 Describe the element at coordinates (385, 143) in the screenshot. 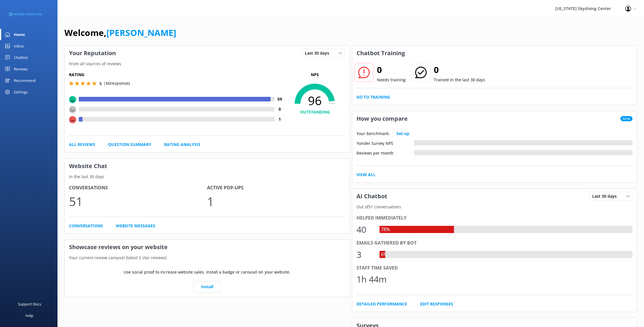

I see `div: Yonder Survey NPS` at that location.